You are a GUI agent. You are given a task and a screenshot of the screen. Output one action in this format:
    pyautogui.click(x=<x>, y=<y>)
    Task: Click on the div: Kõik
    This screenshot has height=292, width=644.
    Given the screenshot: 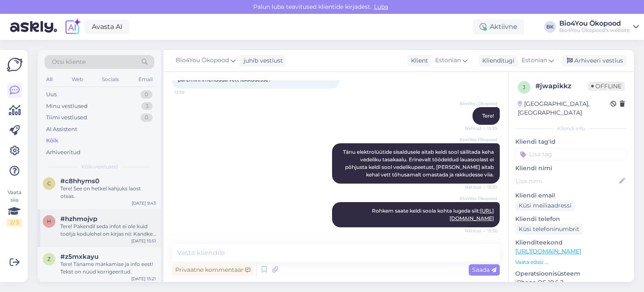 What is the action you would take?
    pyautogui.click(x=52, y=141)
    